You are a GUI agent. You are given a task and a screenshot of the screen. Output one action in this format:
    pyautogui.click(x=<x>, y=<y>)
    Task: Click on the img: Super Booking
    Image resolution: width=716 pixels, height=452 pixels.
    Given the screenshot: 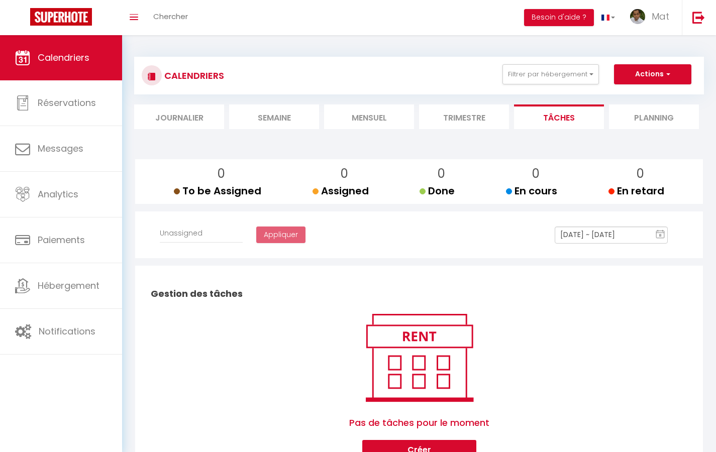 What is the action you would take?
    pyautogui.click(x=61, y=17)
    